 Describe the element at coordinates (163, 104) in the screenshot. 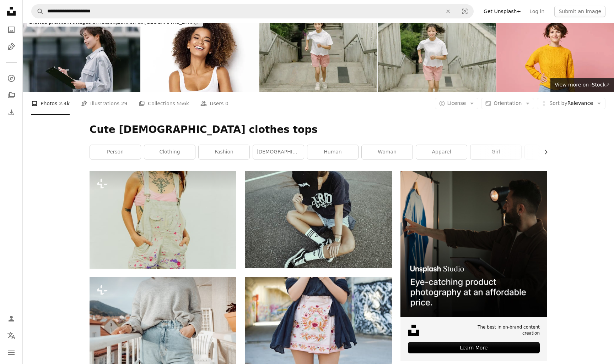

I see `a: Collections 556k` at that location.